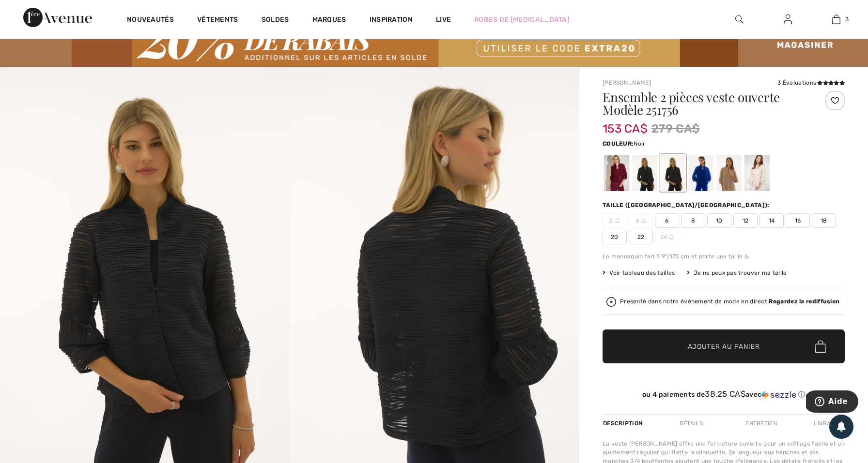  What do you see at coordinates (150, 20) in the screenshot?
I see `a: Nouveautés` at bounding box center [150, 20].